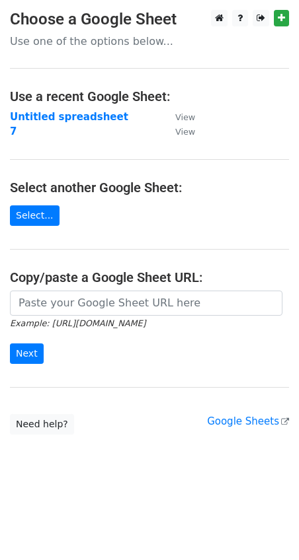 This screenshot has height=560, width=299. What do you see at coordinates (26, 354) in the screenshot?
I see `input: Next` at bounding box center [26, 354].